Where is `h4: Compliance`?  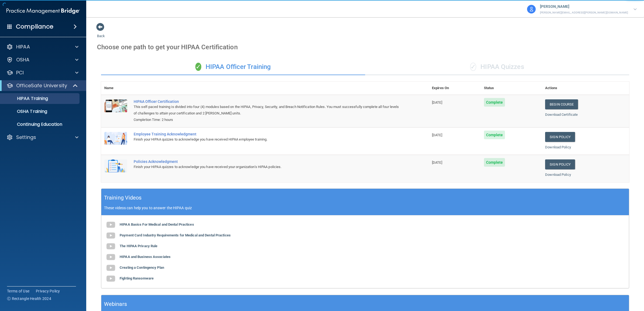 h4: Compliance is located at coordinates (34, 27).